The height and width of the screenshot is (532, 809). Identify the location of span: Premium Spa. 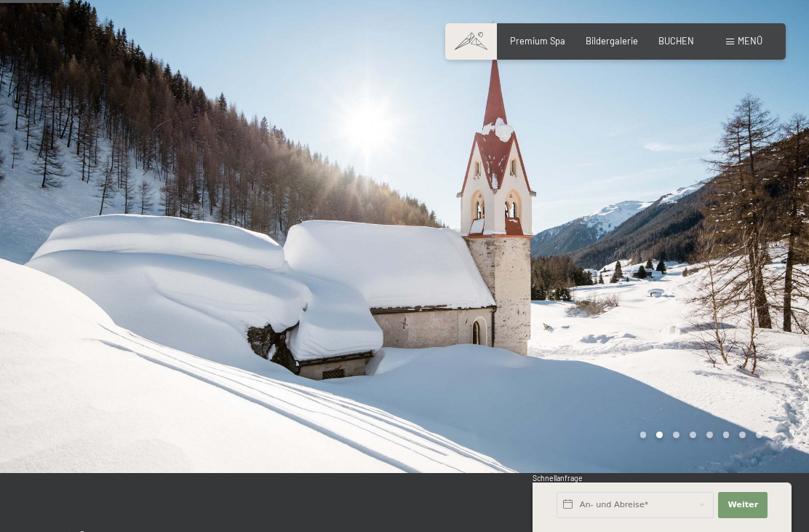
(538, 40).